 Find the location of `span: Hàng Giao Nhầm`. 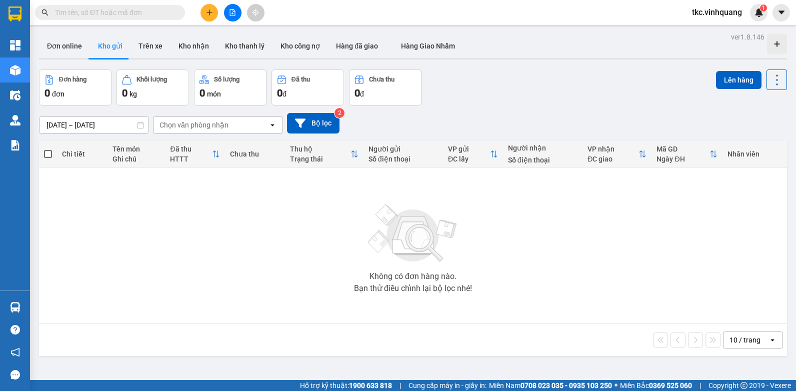

span: Hàng Giao Nhầm is located at coordinates (428, 46).